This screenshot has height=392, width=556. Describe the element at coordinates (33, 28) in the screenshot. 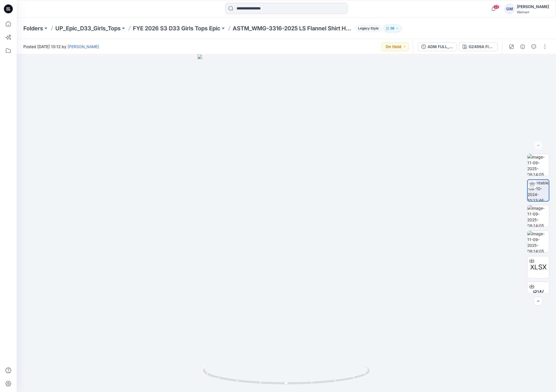

I see `a: Folders` at that location.